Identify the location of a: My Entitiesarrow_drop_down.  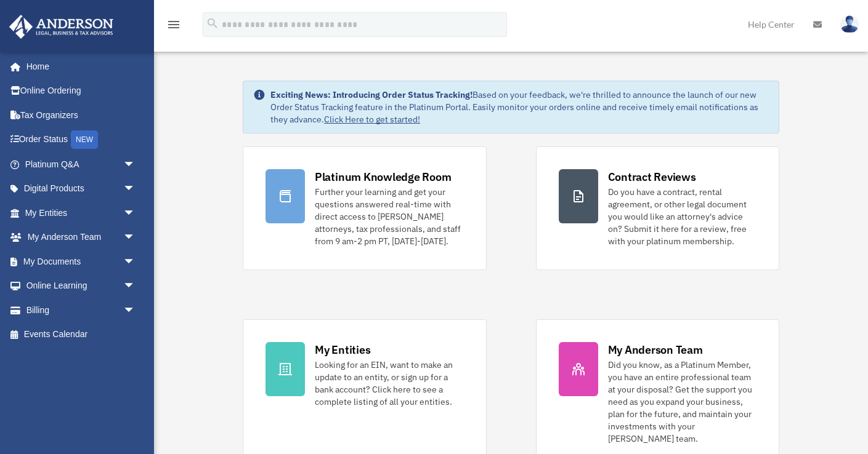
(81, 213).